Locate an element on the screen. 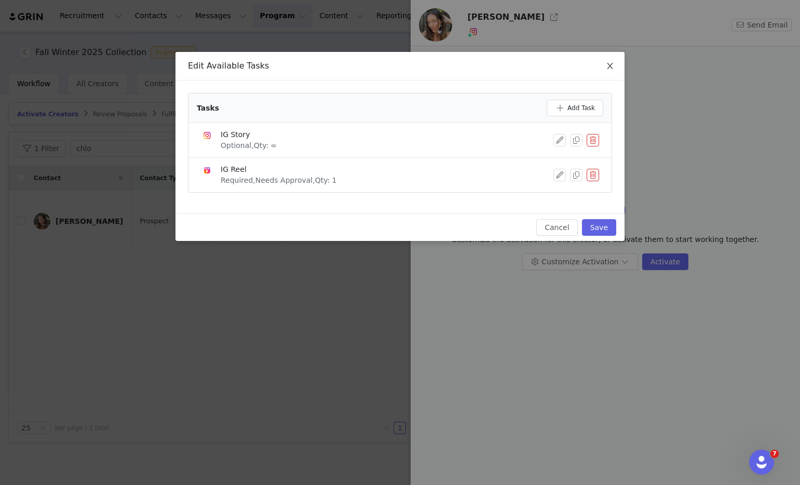 This screenshot has height=485, width=800. img: instagram.svg is located at coordinates (207, 136).